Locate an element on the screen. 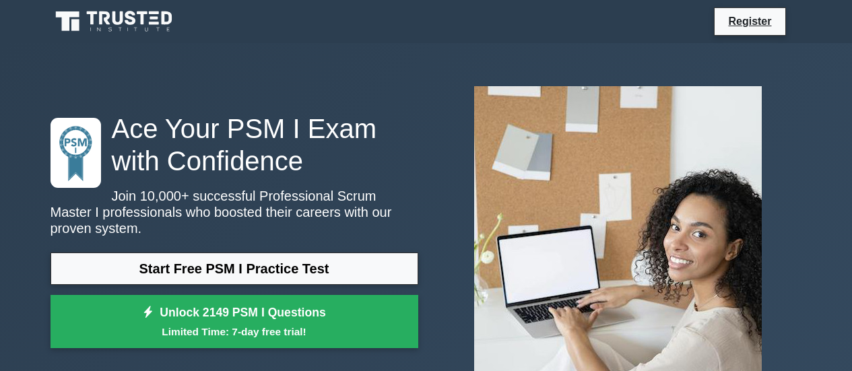 The image size is (852, 371). a: Unlock 2149 PSM I QuestionsLimited Time: 7-day free trial! is located at coordinates (234, 322).